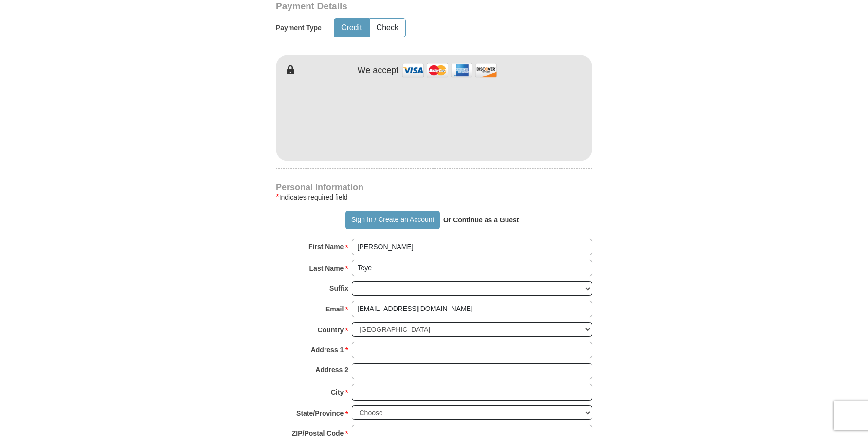  Describe the element at coordinates (339, 288) in the screenshot. I see `strong: Suffix` at that location.